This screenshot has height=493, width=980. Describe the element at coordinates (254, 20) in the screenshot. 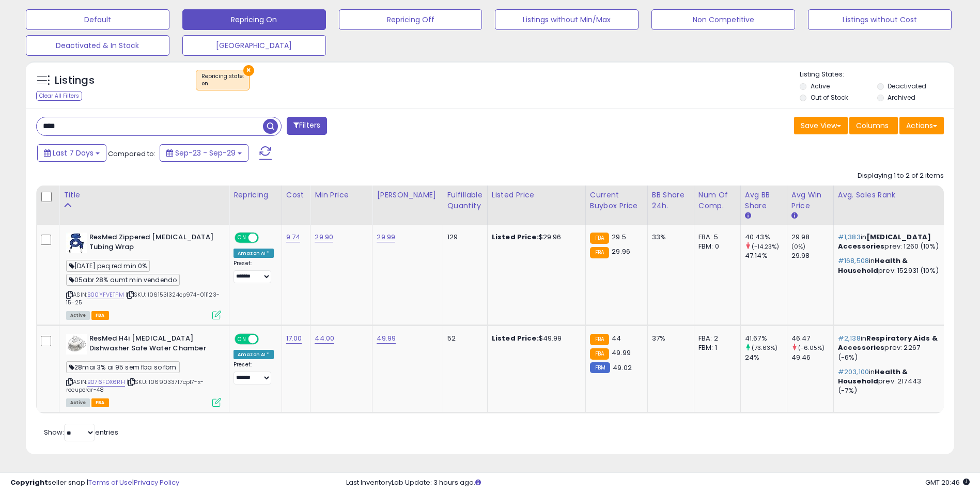

I see `button: Repricing On` at that location.